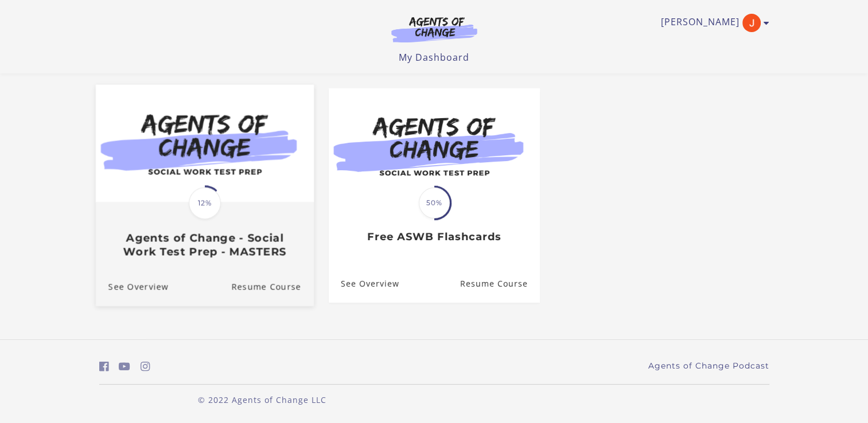 The image size is (868, 423). Describe the element at coordinates (273, 287) in the screenshot. I see `a: Agents of Change - Social Work Test Prep - MASTERS: Resume Course` at that location.